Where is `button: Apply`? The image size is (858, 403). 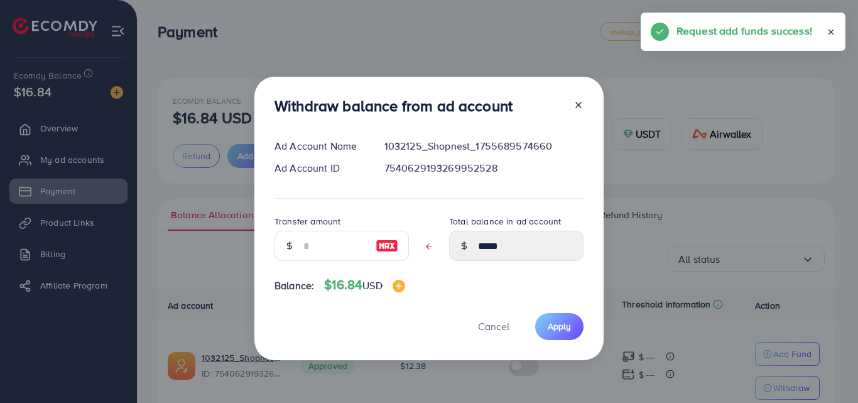 button: Apply is located at coordinates (559, 326).